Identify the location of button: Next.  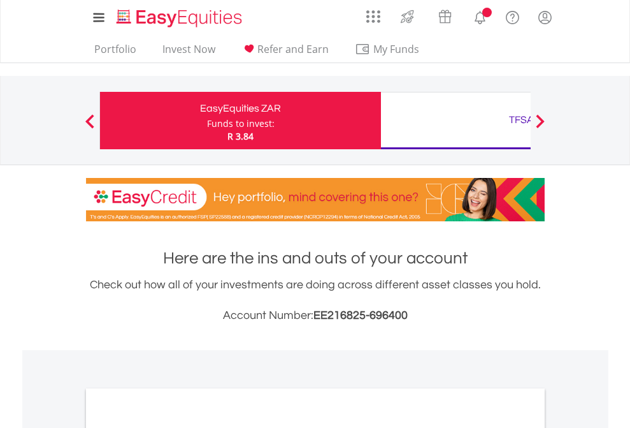
(541, 127).